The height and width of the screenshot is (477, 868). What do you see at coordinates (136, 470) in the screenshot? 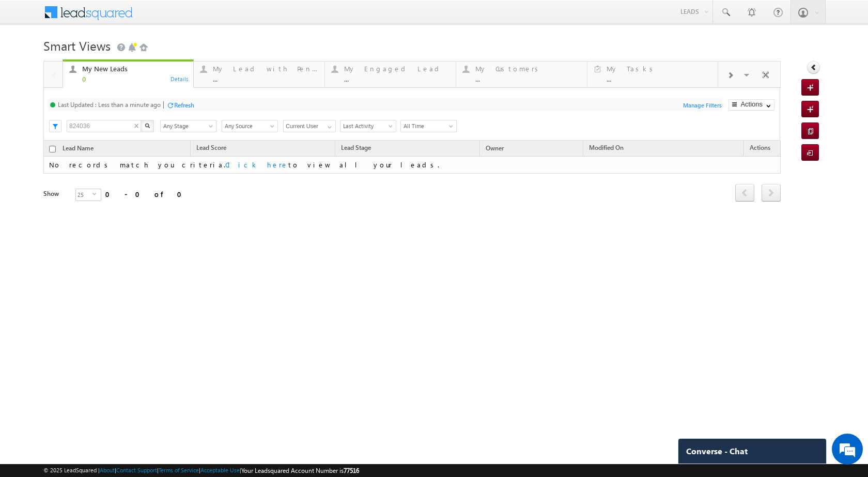
I see `a: Contact Support` at bounding box center [136, 470].